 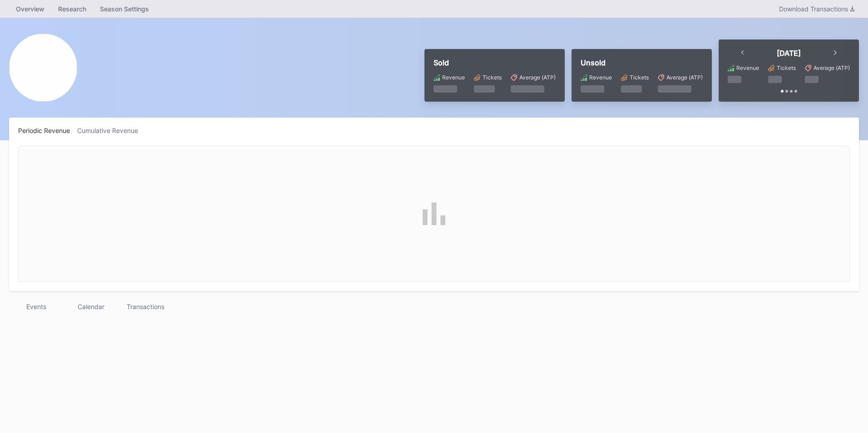 I want to click on div: Events, so click(x=36, y=306).